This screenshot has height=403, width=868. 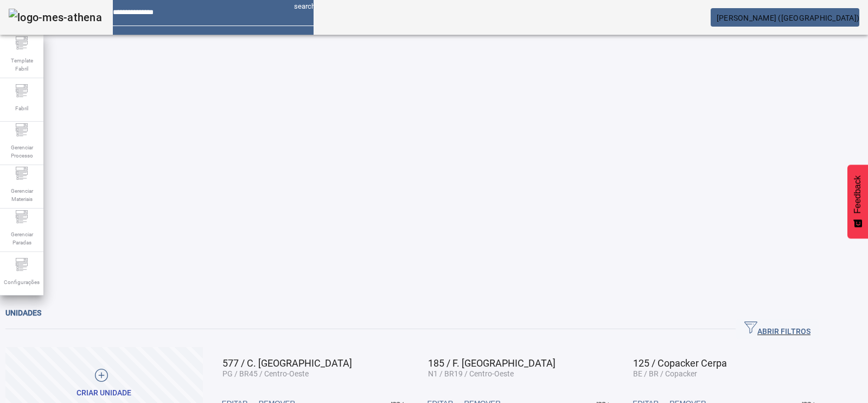 I want to click on button: Feedback - Mostrar pesquisa, so click(x=858, y=201).